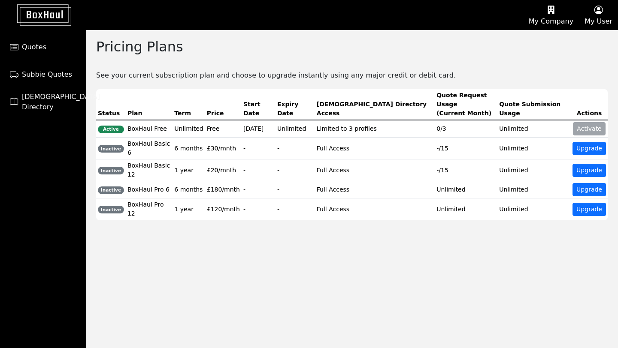 Image resolution: width=618 pixels, height=348 pixels. What do you see at coordinates (43, 75) in the screenshot?
I see `a: Subbie Quotes` at bounding box center [43, 75].